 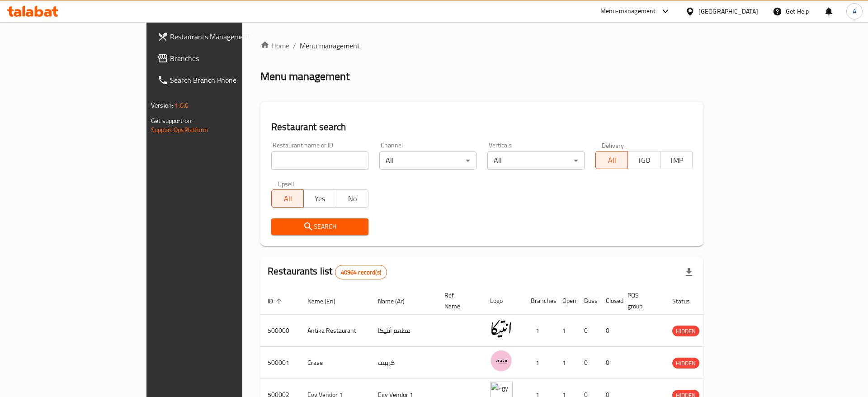 What do you see at coordinates (610, 300) in the screenshot?
I see `th: Closed` at bounding box center [610, 300].